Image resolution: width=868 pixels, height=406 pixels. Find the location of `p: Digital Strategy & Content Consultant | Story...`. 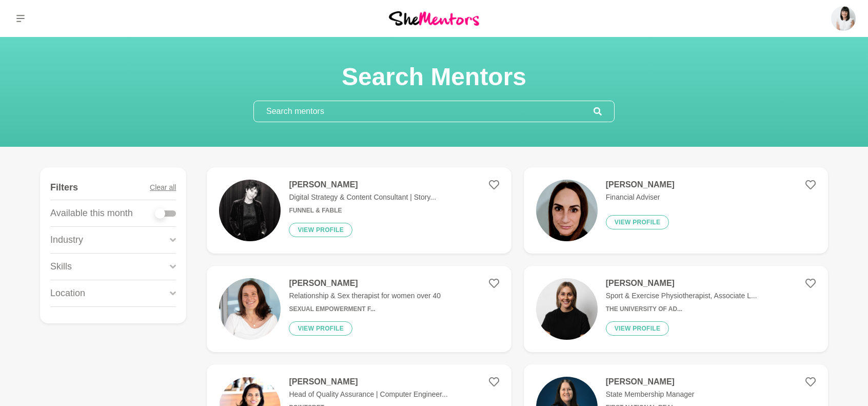

p: Digital Strategy & Content Consultant | Story... is located at coordinates (362, 197).